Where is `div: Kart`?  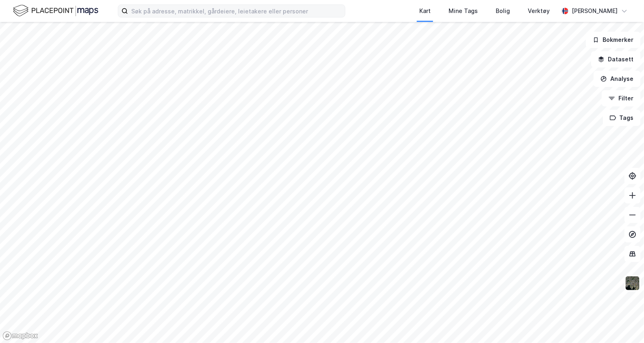
div: Kart is located at coordinates (425, 11).